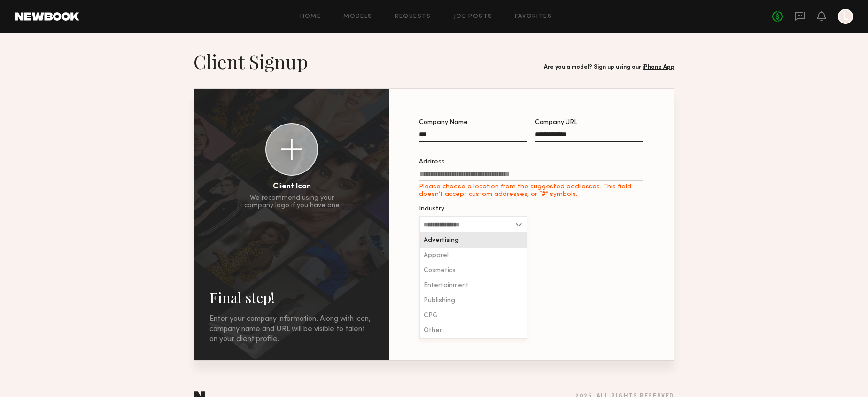 The height and width of the screenshot is (397, 868). What do you see at coordinates (589, 136) in the screenshot?
I see `input: Company URL` at bounding box center [589, 136].